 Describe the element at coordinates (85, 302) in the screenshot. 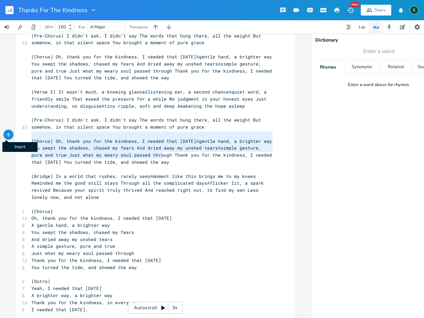

I see `span: Thank you for the kindness, in every way` at that location.